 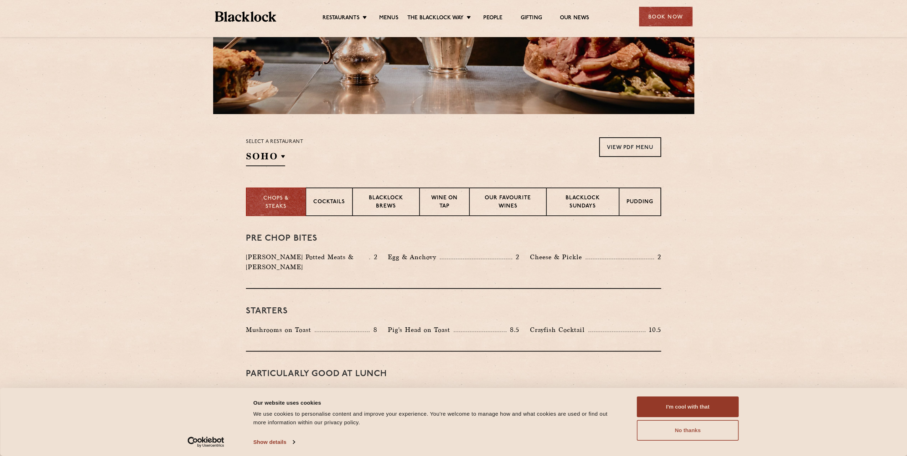 What do you see at coordinates (688, 407) in the screenshot?
I see `button: I'm cool with that` at bounding box center [688, 407].